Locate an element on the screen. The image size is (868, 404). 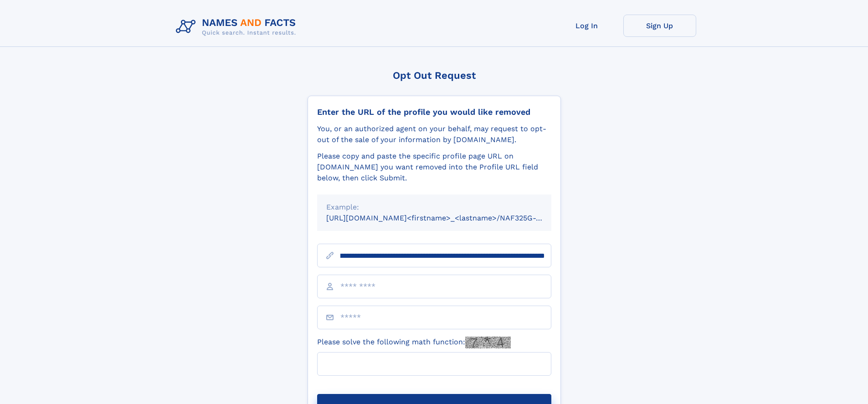
img: Logo Names and Facts is located at coordinates (238, 27).